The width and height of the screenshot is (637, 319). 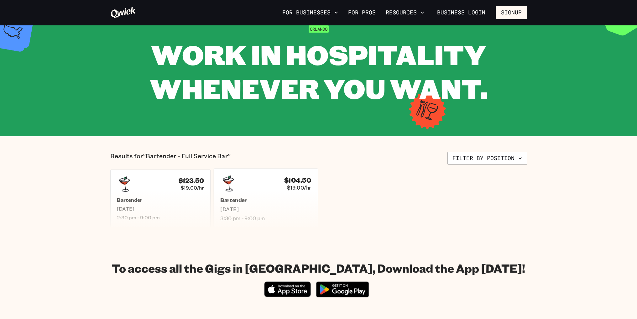 What do you see at coordinates (310, 13) in the screenshot?
I see `button: For Businesses` at bounding box center [310, 13].